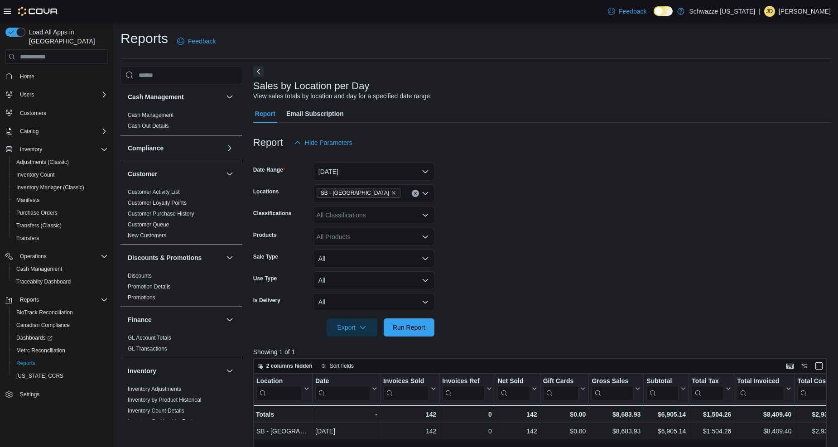  I want to click on h3: Cash Management, so click(156, 97).